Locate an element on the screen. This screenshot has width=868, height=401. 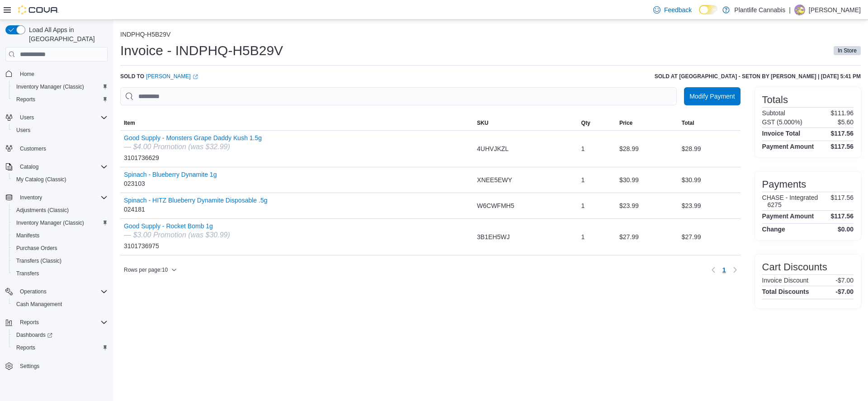
span: My Catalog (Classic) is located at coordinates (41, 179).